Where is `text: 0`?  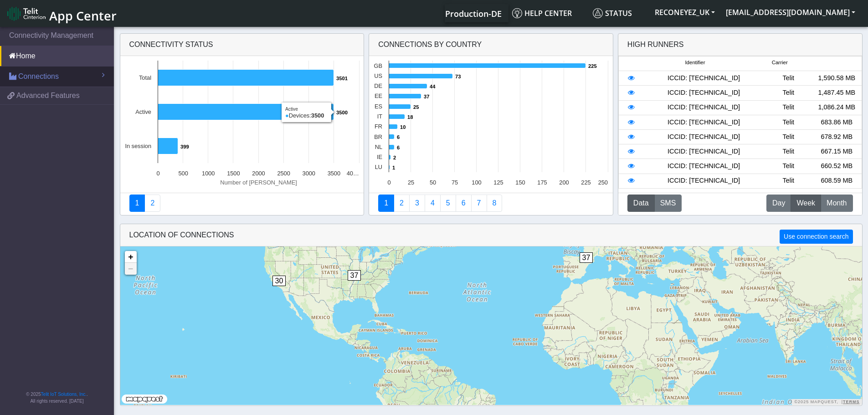
text: 0 is located at coordinates (389, 182).